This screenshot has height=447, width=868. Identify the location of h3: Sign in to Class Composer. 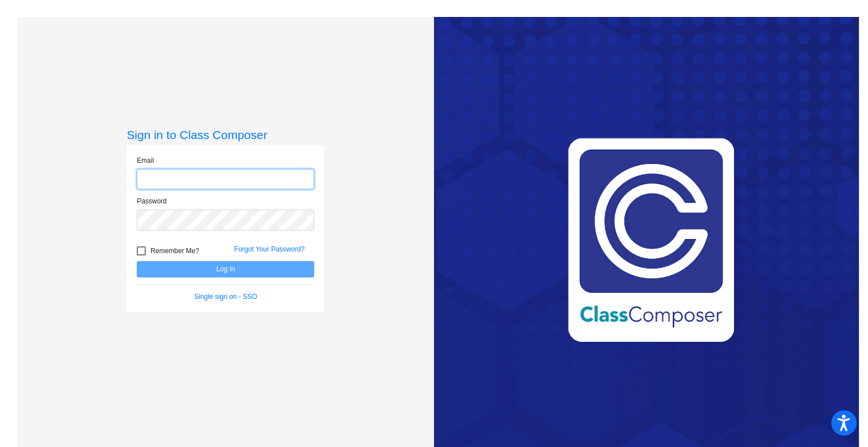
(225, 135).